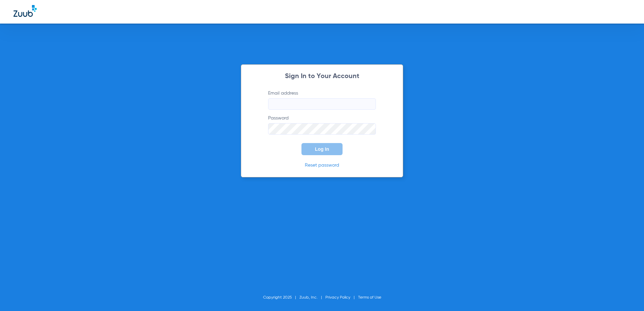 Image resolution: width=644 pixels, height=311 pixels. What do you see at coordinates (322, 129) in the screenshot?
I see `input: Password` at bounding box center [322, 129].